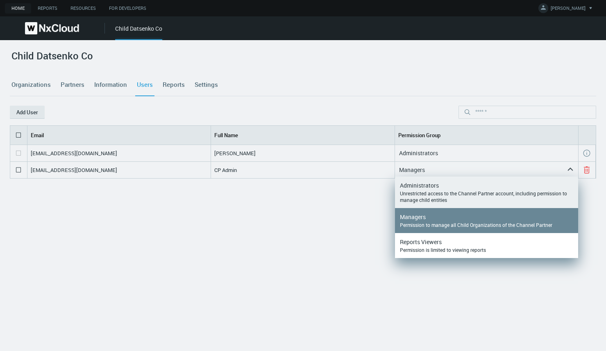 Image resolution: width=606 pixels, height=351 pixels. What do you see at coordinates (27, 112) in the screenshot?
I see `button: Add User` at bounding box center [27, 112].